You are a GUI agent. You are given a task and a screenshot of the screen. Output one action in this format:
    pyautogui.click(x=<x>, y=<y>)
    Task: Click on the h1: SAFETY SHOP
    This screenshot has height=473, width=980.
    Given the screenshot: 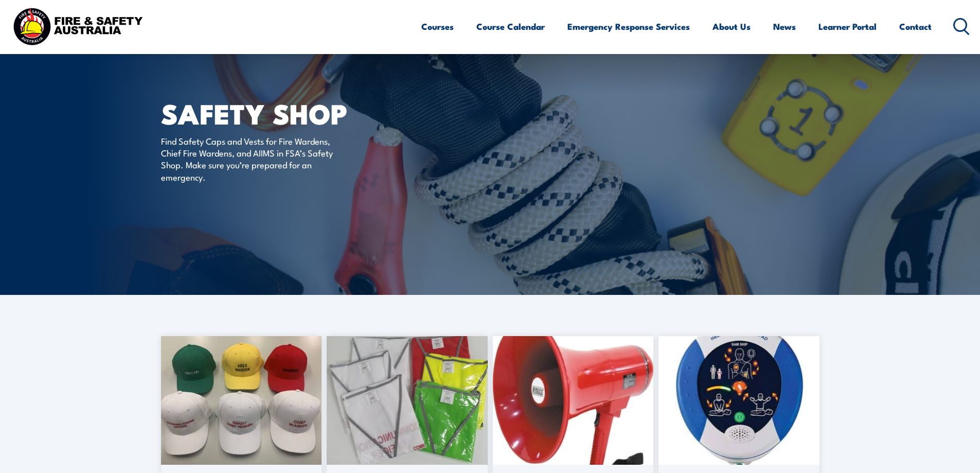 What is the action you would take?
    pyautogui.click(x=288, y=113)
    